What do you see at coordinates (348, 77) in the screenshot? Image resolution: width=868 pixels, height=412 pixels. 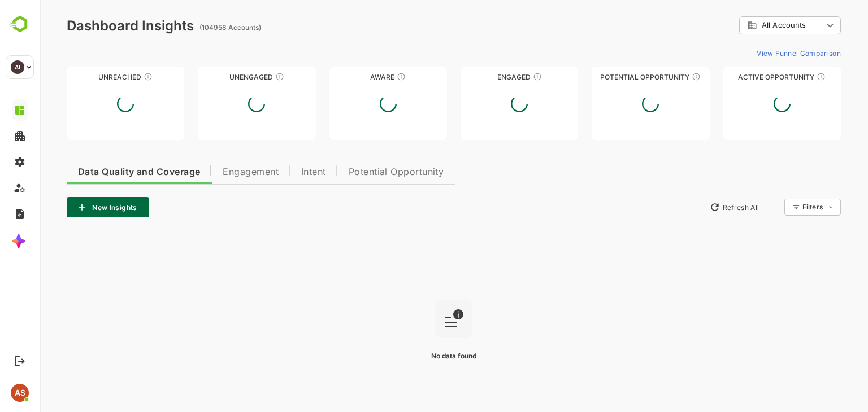 I see `div: Aware` at bounding box center [348, 77].